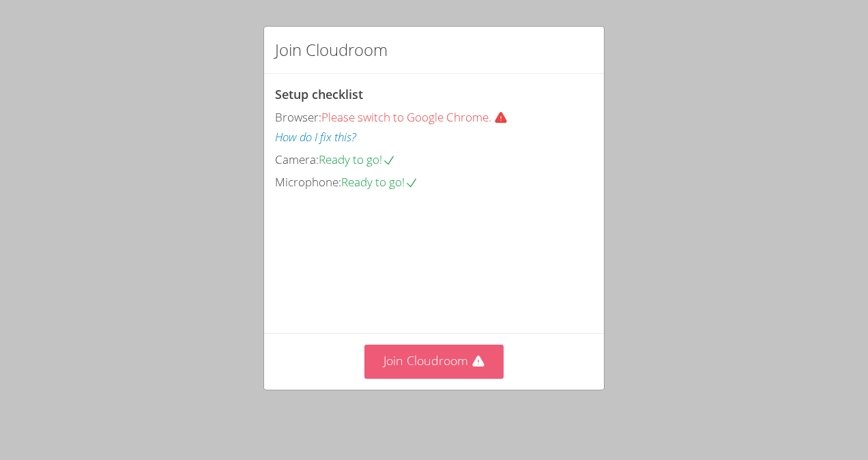  Describe the element at coordinates (434, 360) in the screenshot. I see `button: Join Cloudroom` at that location.